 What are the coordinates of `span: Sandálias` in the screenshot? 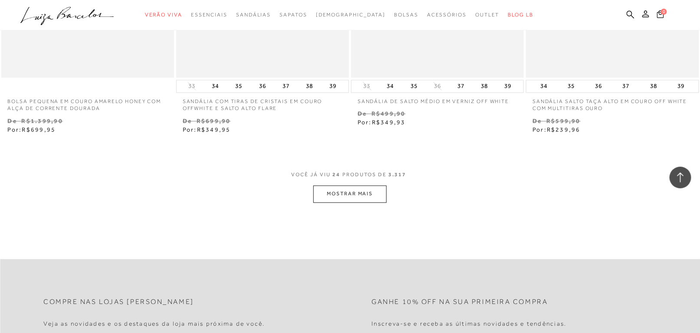 It's located at (253, 15).